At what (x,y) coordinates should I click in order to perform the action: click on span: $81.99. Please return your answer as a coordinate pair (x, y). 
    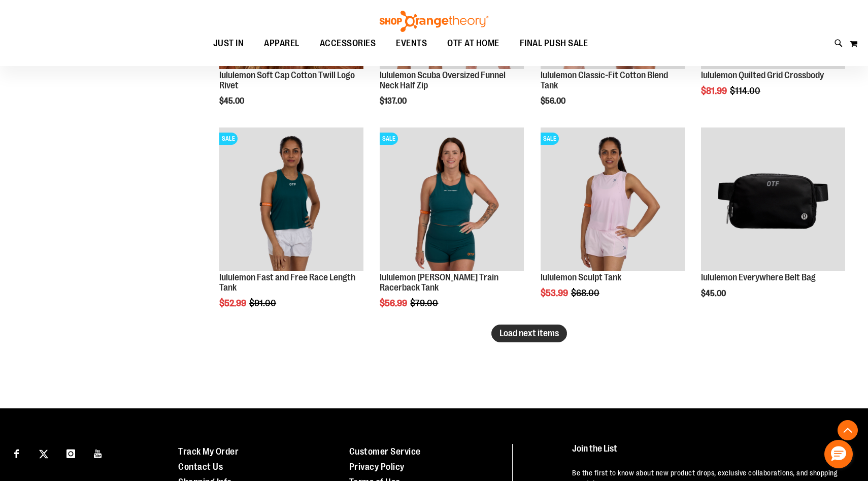
    Looking at the image, I should click on (715, 91).